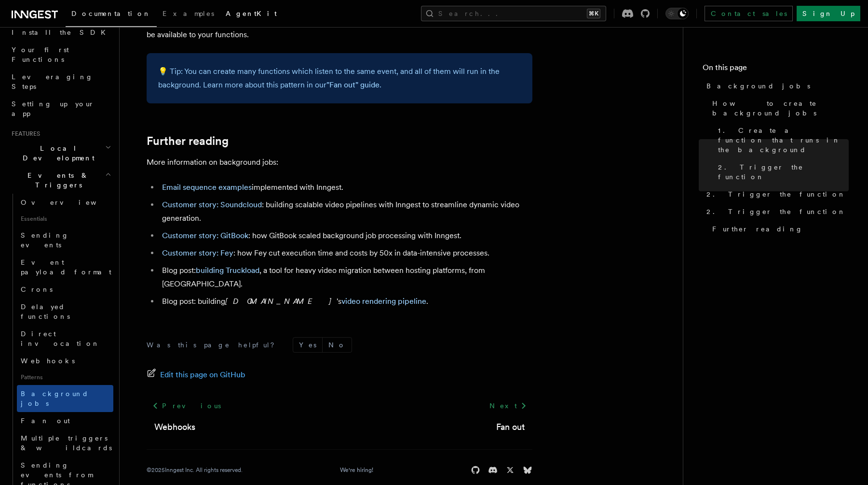 The height and width of the screenshot is (485, 868). What do you see at coordinates (346, 253) in the screenshot?
I see `li: : how Fey cut execution time and costs by 50x in data-intensive processes.` at bounding box center [346, 253].